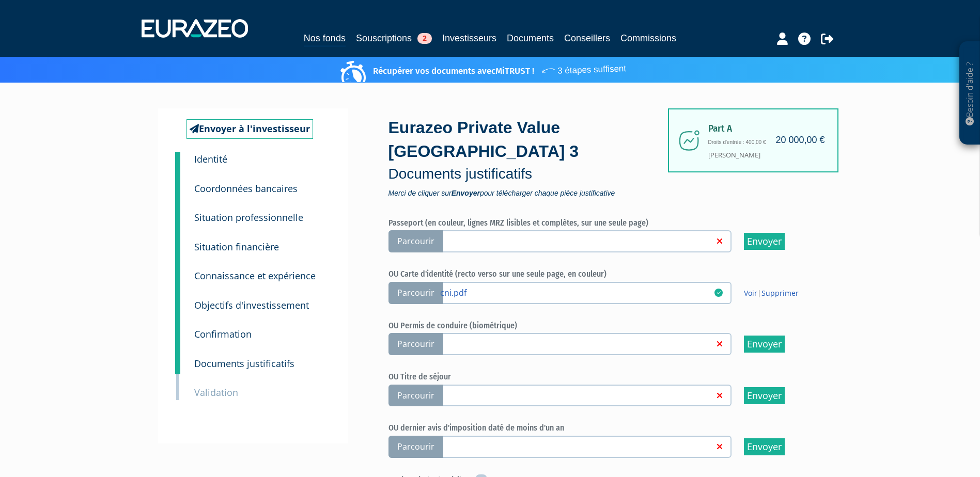 This screenshot has height=477, width=980. Describe the element at coordinates (324, 39) in the screenshot. I see `a: Nos fonds` at that location.